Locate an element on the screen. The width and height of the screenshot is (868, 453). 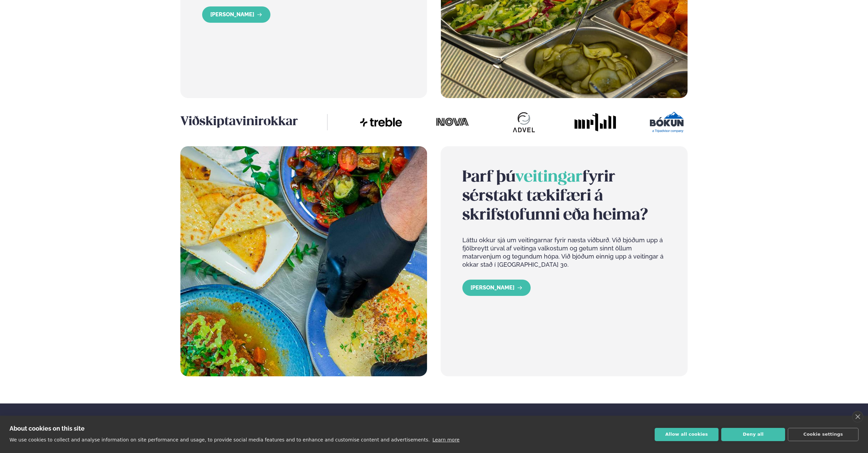
button: Cookie settings is located at coordinates (823, 435).